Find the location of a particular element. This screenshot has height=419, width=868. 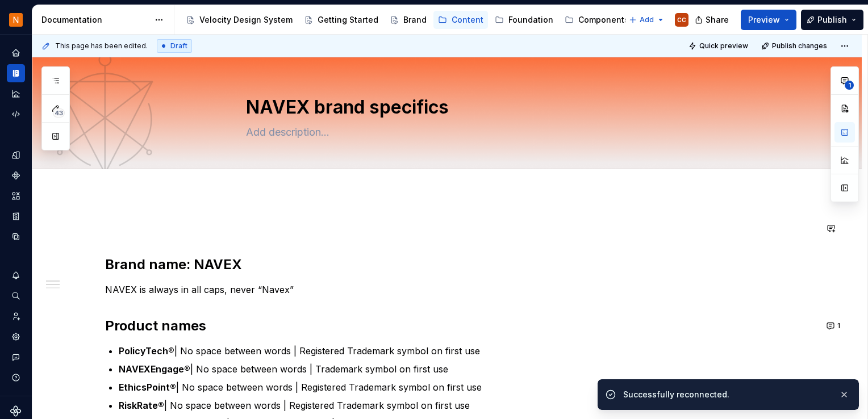

div: Velocity Design System is located at coordinates (246, 20).